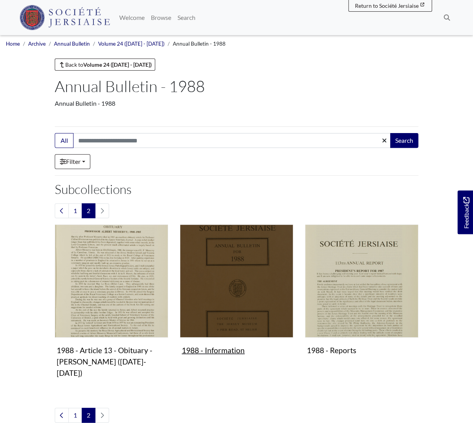 The width and height of the screenshot is (473, 423). Describe the element at coordinates (232, 141) in the screenshot. I see `input: Search this collection...` at that location.